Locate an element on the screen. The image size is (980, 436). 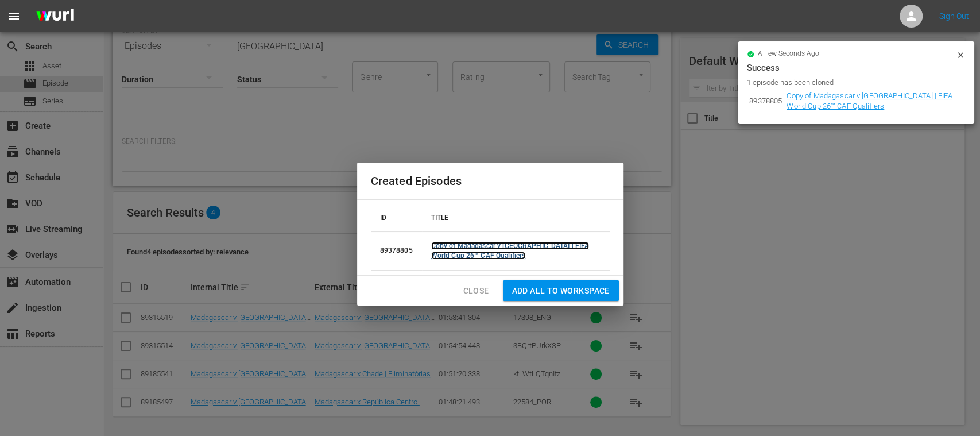
span: menu is located at coordinates (14, 16).